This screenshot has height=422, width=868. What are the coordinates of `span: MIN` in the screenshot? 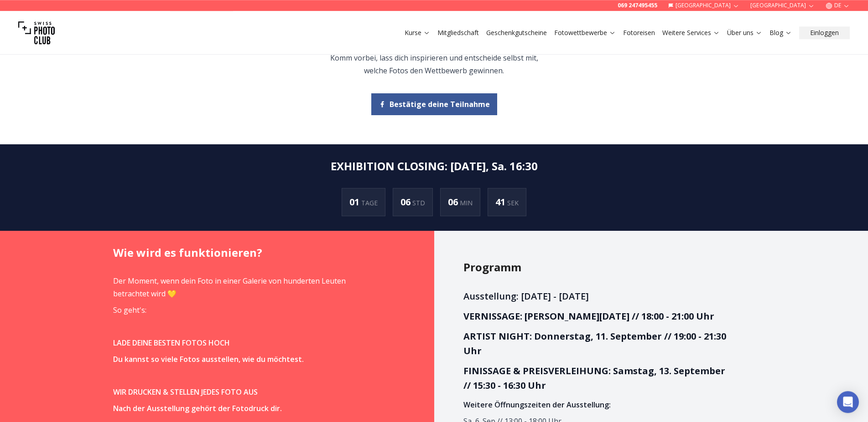 It's located at (466, 202).